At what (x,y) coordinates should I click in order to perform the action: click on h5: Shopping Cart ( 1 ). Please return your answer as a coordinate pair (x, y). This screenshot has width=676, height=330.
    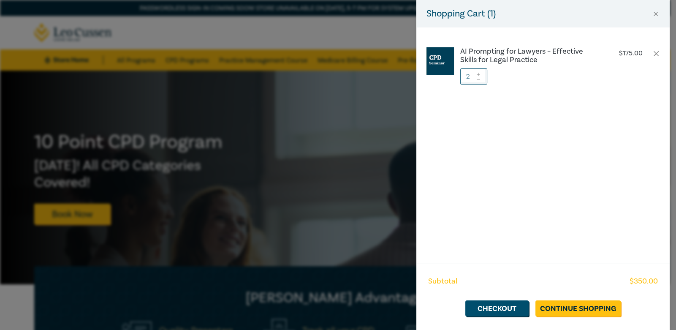
    Looking at the image, I should click on (461, 14).